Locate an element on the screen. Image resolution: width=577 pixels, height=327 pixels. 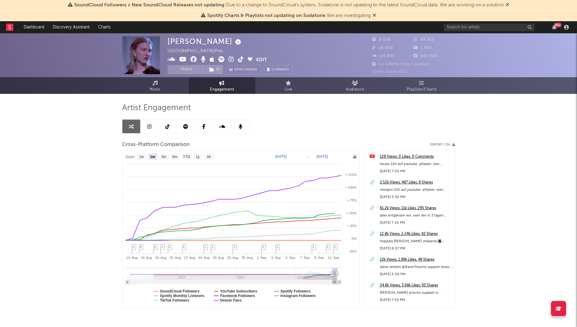
text: 24. Aug is located at coordinates (204, 258).